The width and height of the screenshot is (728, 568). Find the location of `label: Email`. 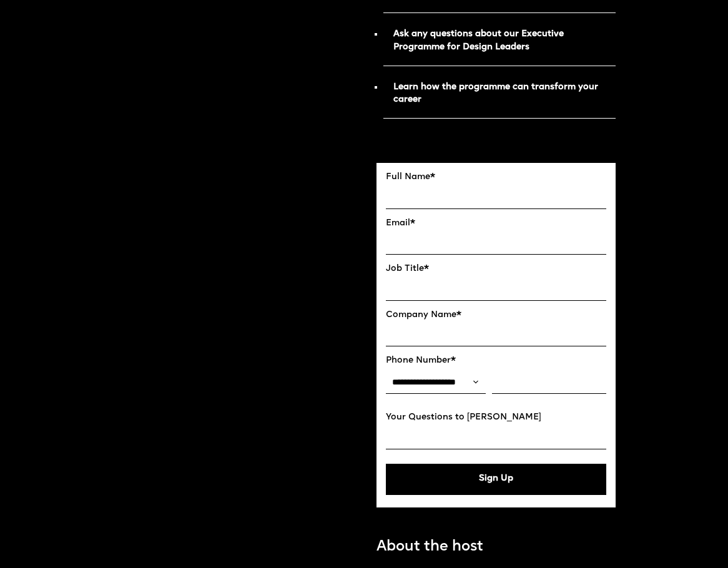

label: Email is located at coordinates (496, 223).